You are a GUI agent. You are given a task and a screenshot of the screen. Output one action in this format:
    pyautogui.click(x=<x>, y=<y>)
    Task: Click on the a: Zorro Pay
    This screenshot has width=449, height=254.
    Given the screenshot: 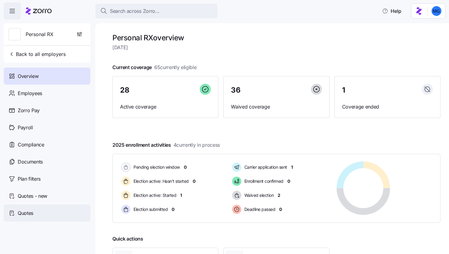 What is the action you would take?
    pyautogui.click(x=47, y=110)
    